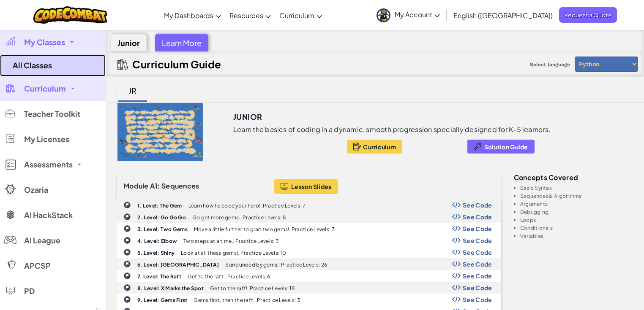  What do you see at coordinates (374, 146) in the screenshot?
I see `button: Curriculum` at bounding box center [374, 146].